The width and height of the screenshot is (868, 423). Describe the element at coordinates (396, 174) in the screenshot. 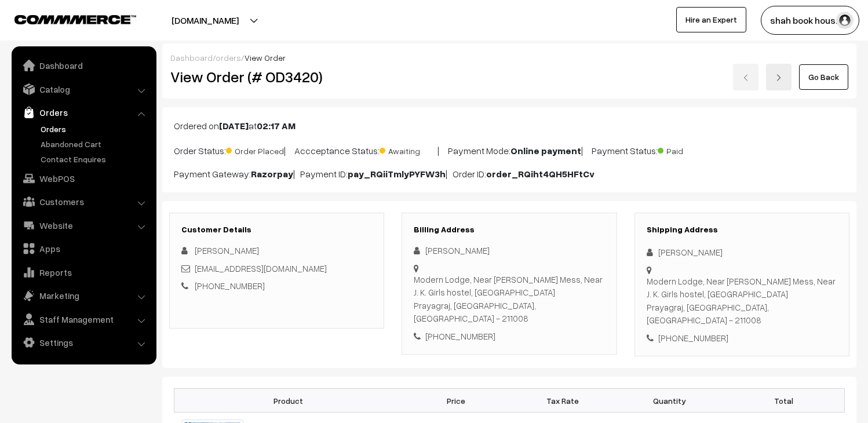

I see `b: pay_RQiiTmlyPYFW3h` at that location.